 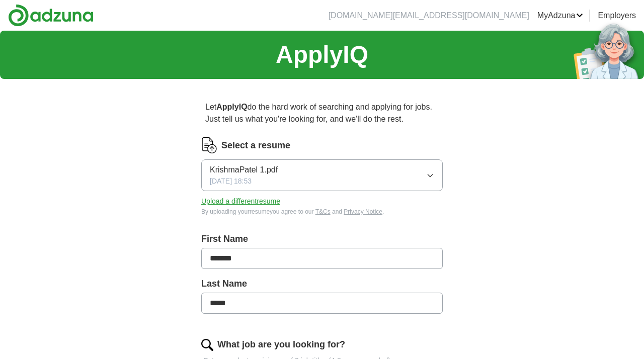 I want to click on h1: ApplyIQ, so click(x=322, y=55).